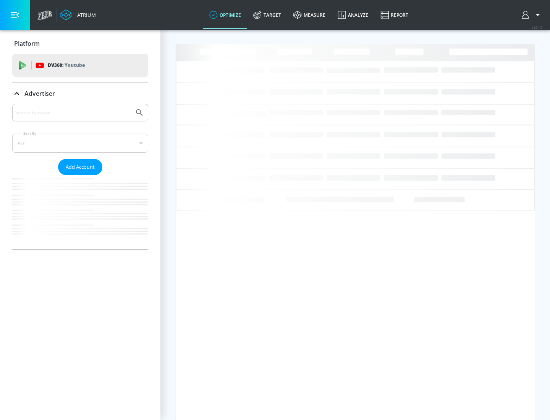 The height and width of the screenshot is (420, 550). What do you see at coordinates (74, 65) in the screenshot?
I see `p: Youtube` at bounding box center [74, 65].